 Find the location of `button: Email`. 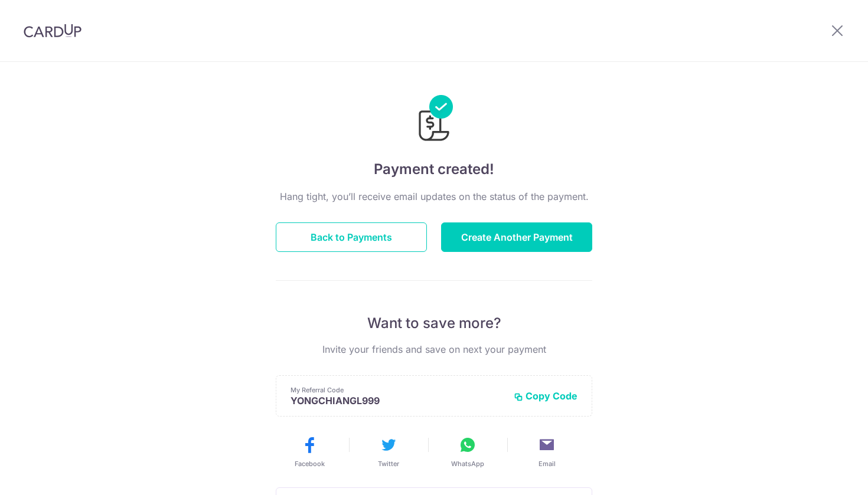

button: Email is located at coordinates (547, 452).